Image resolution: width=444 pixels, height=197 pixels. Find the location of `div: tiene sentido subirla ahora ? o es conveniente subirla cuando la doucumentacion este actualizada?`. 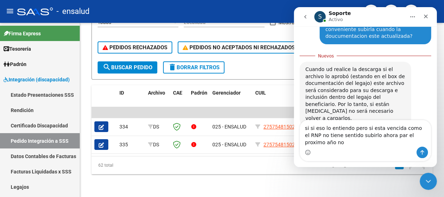

div: tiene sentido subirla ahora ? o es conveniente subirla cuando la doucumentacion este actualizada? is located at coordinates (82, 22).